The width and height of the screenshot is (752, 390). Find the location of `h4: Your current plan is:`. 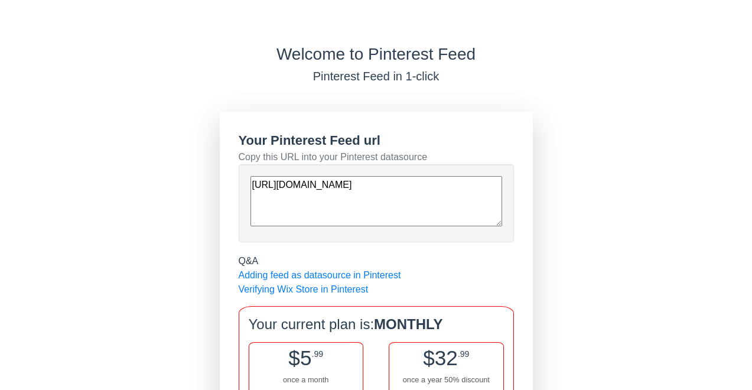

h4: Your current plan is: is located at coordinates (376, 324).